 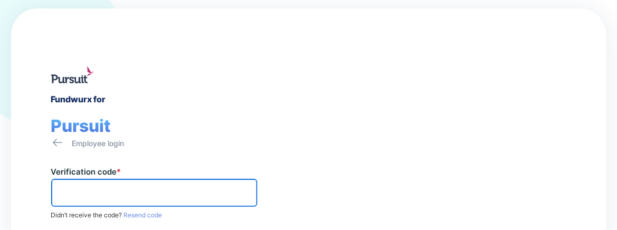 What do you see at coordinates (81, 126) in the screenshot?
I see `span: Pursuit` at bounding box center [81, 126].